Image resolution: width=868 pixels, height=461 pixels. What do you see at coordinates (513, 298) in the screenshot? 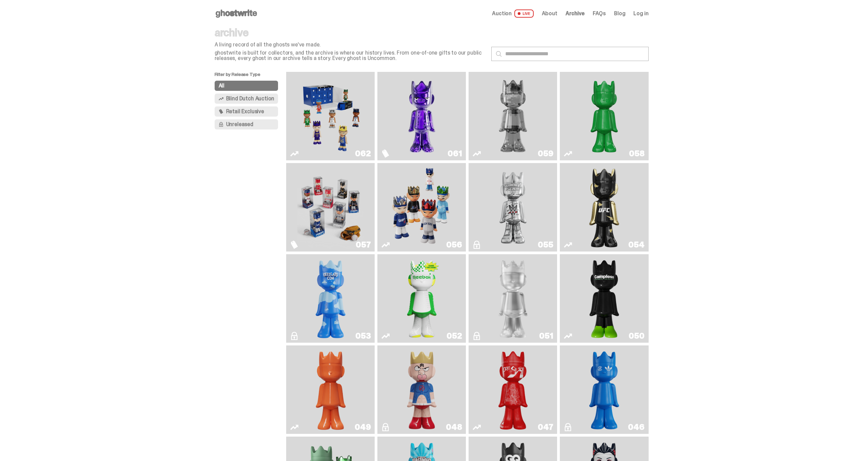
I see `img: LLLoyalty` at bounding box center [513, 298].